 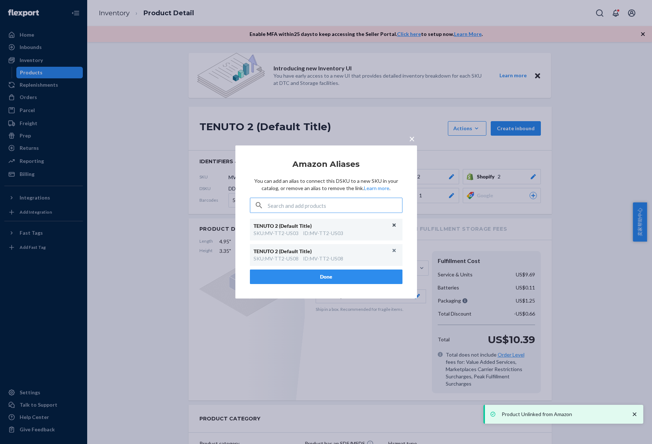 What do you see at coordinates (634, 415) in the screenshot?
I see `svg: close toast` at bounding box center [634, 415].